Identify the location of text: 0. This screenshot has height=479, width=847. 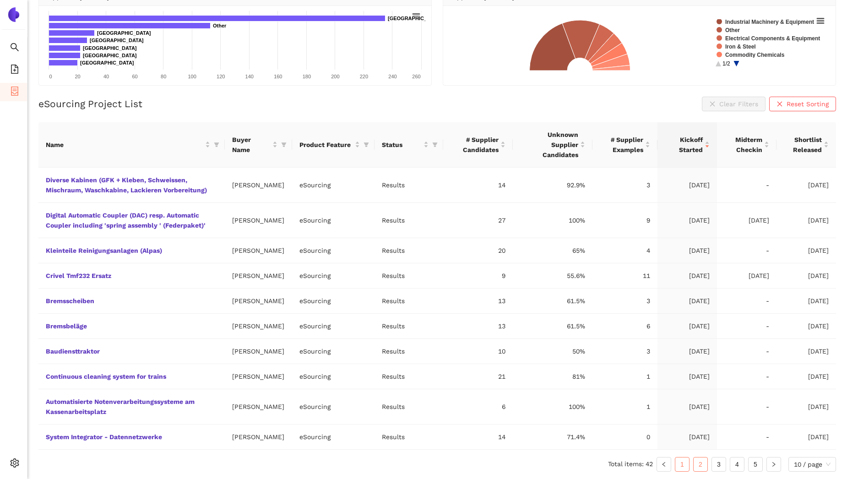
(50, 76).